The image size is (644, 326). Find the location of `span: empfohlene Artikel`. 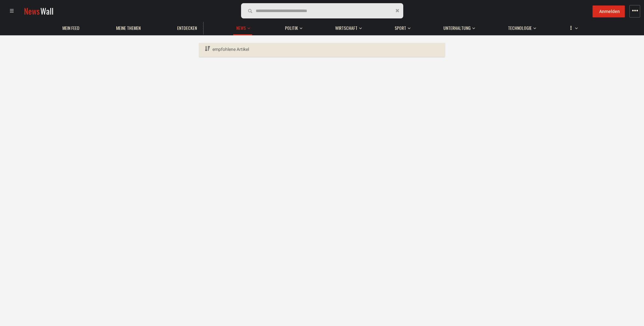

span: empfohlene Artikel is located at coordinates (231, 49).